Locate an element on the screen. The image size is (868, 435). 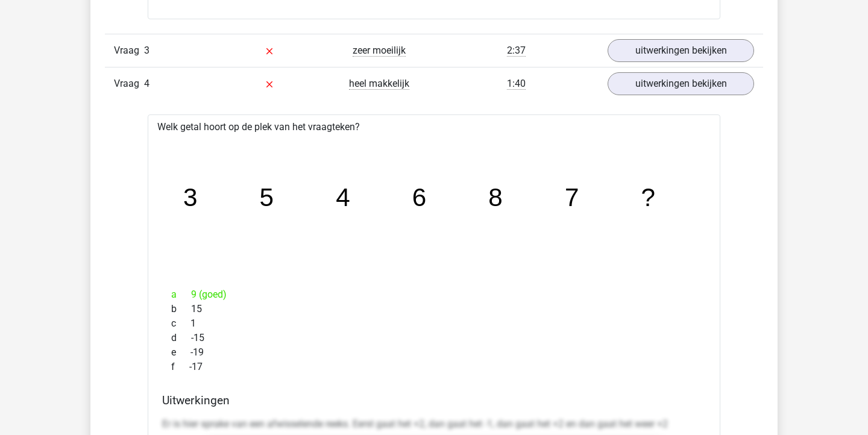
tspan: 8 is located at coordinates (495, 197).